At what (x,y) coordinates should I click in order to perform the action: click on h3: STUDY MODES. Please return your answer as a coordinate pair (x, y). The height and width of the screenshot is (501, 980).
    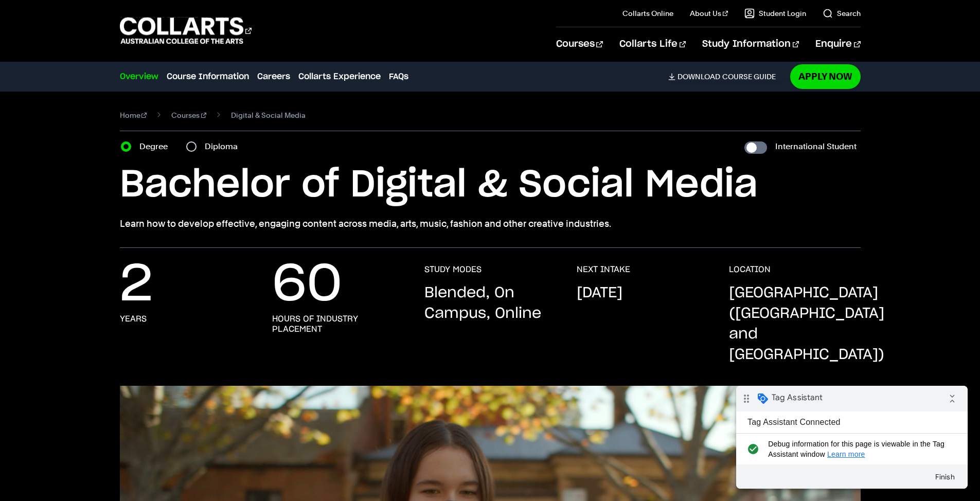
    Looking at the image, I should click on (453, 269).